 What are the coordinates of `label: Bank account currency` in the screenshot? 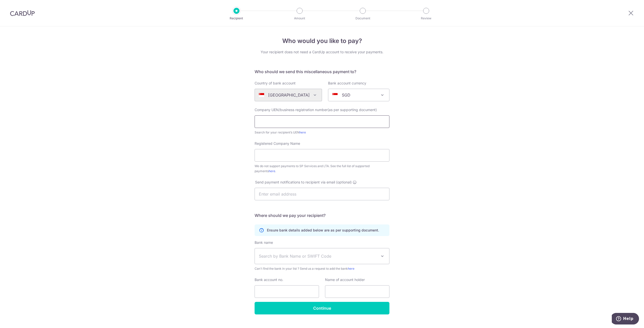 It's located at (347, 83).